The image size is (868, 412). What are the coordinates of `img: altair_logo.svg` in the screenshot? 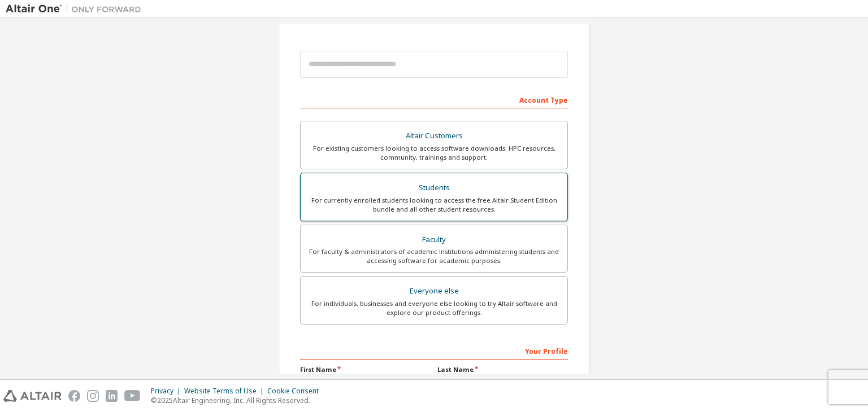 It's located at (32, 396).